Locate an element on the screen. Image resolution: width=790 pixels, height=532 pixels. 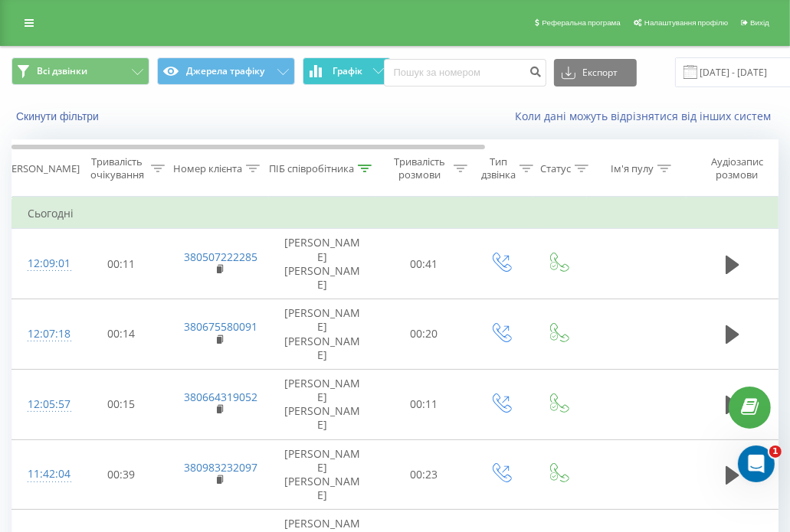
td: 00:20 is located at coordinates (424, 335).